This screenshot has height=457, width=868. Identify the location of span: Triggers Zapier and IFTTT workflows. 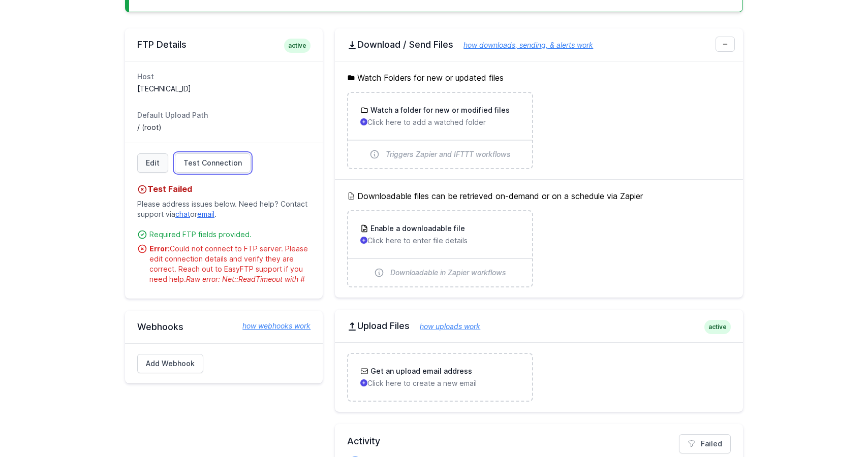
(448, 155).